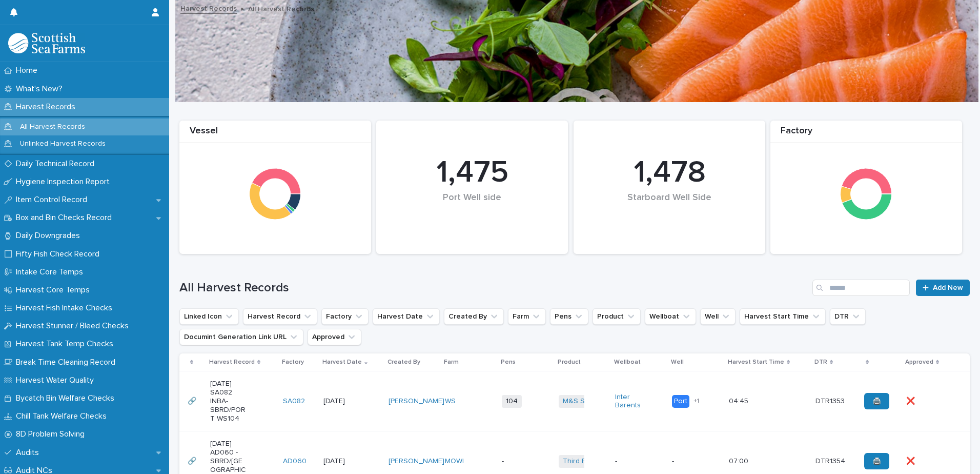 The image size is (980, 474). I want to click on div: Factory, so click(866, 134).